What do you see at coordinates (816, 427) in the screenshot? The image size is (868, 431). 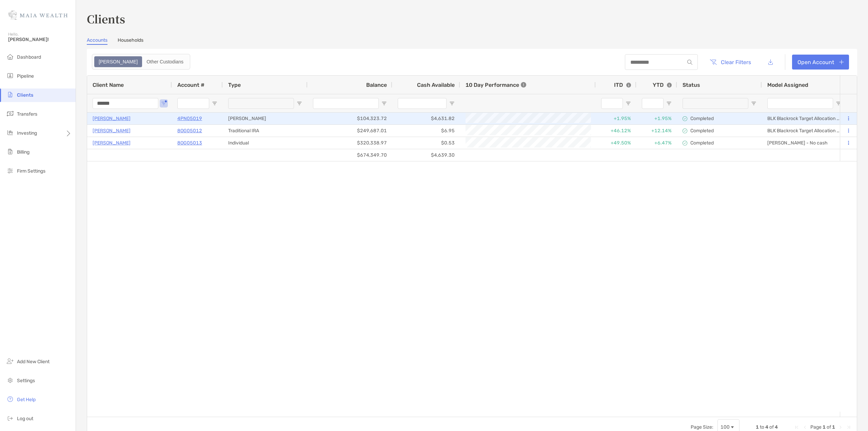 I see `span: Page` at bounding box center [816, 427].